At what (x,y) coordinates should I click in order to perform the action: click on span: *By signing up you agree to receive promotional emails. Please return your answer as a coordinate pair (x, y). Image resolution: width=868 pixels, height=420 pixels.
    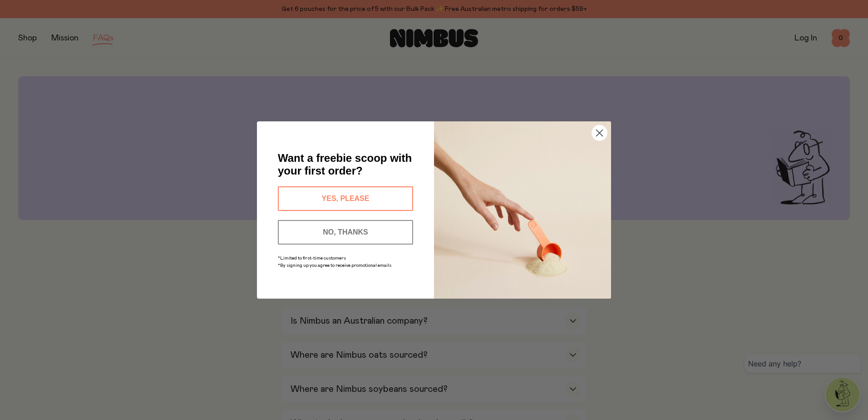
    Looking at the image, I should click on (334, 265).